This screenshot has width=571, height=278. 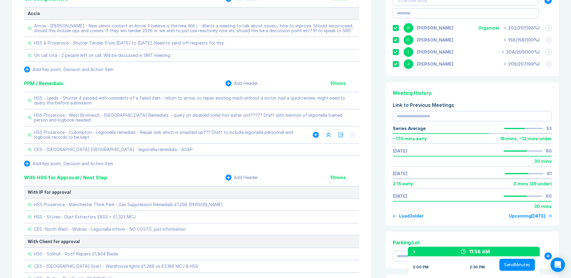 What do you see at coordinates (521, 52) in the screenshot?
I see `div: 204 / 205 ( 100 %)` at bounding box center [521, 52].